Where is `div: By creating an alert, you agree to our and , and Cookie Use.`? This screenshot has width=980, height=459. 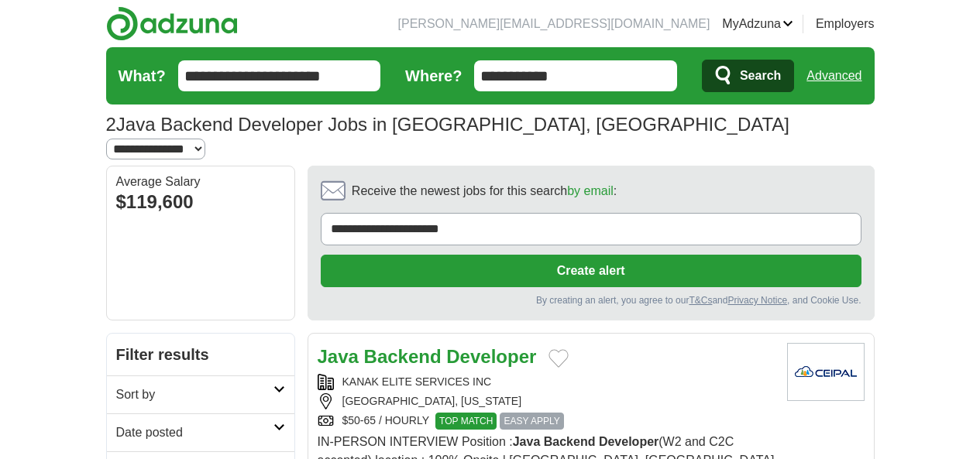
div: By creating an alert, you agree to our and , and Cookie Use. is located at coordinates (591, 300).